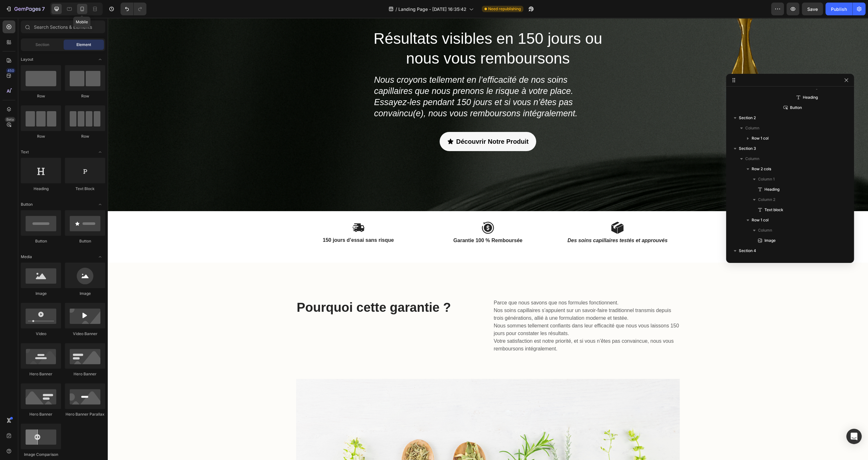  Describe the element at coordinates (26, 257) in the screenshot. I see `span: Media` at that location.